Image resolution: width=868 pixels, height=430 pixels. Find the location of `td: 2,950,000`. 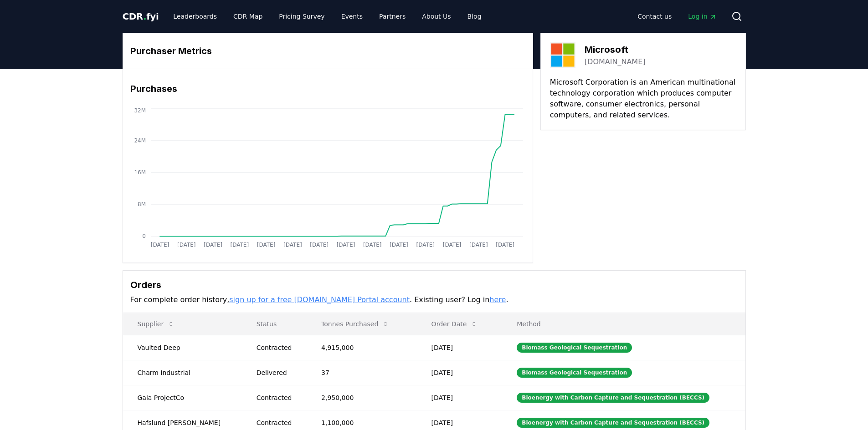

td: 2,950,000 is located at coordinates (362, 397).